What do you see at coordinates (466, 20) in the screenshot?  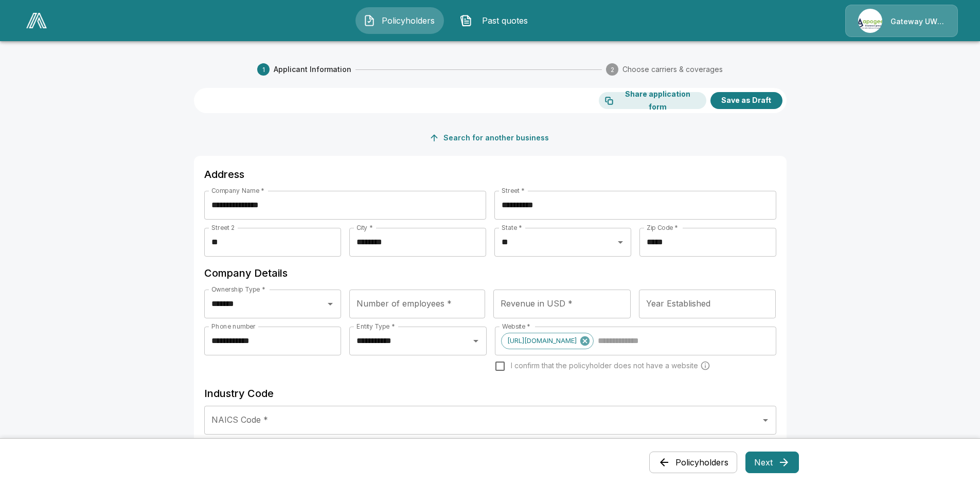 I see `img: Past quotes Icon` at bounding box center [466, 20].